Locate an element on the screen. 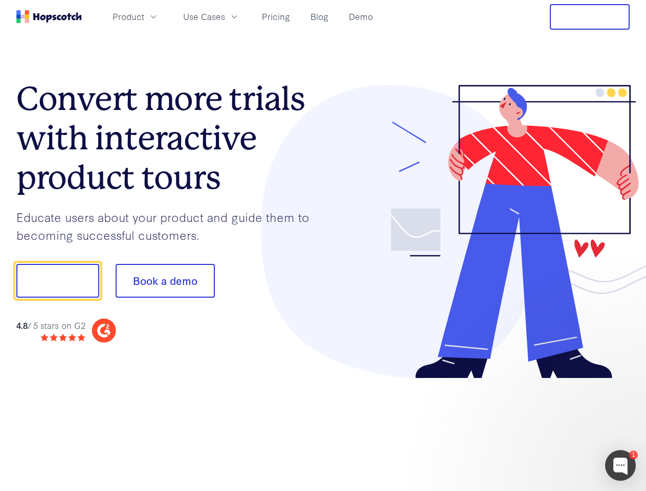 This screenshot has width=646, height=491. div: / 5 stars on G2 is located at coordinates (51, 325).